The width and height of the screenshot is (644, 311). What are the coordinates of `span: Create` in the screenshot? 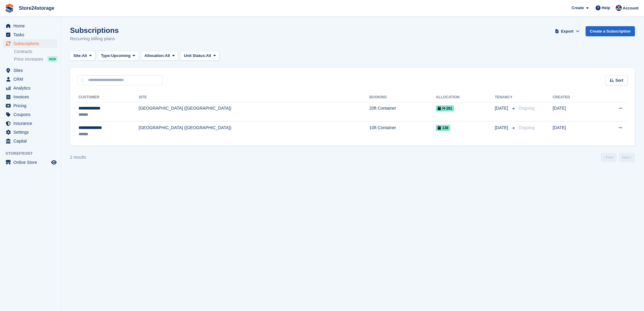 It's located at (578, 8).